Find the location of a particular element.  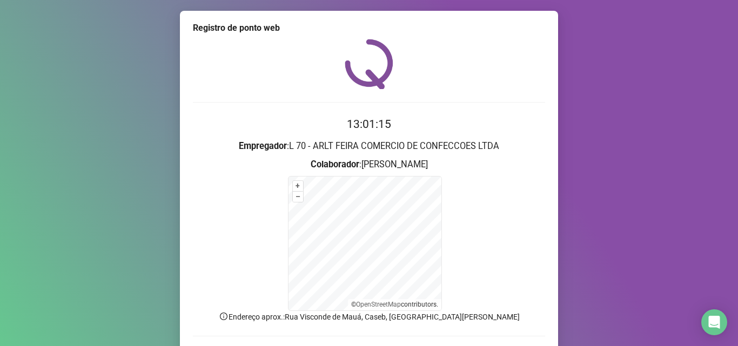

a: OpenStreetMap is located at coordinates (378, 305).